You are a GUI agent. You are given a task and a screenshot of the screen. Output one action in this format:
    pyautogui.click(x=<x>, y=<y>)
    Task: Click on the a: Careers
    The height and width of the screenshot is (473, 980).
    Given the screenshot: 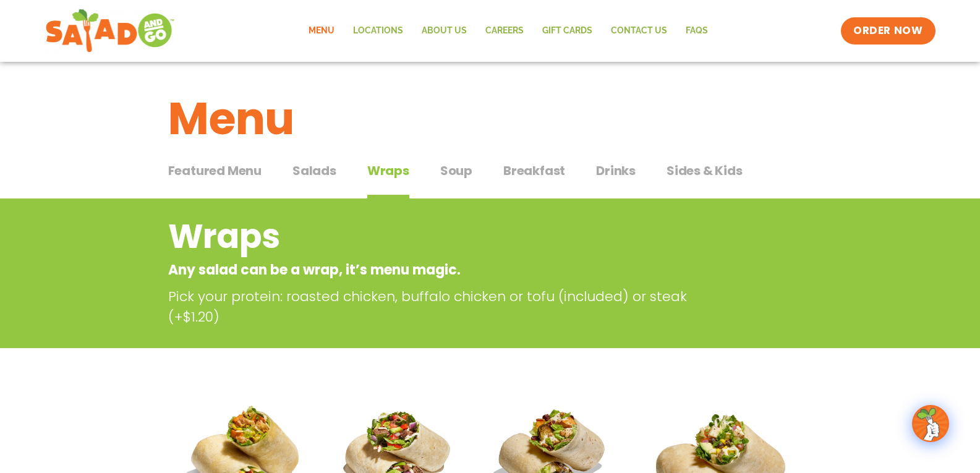 What is the action you would take?
    pyautogui.click(x=504, y=31)
    